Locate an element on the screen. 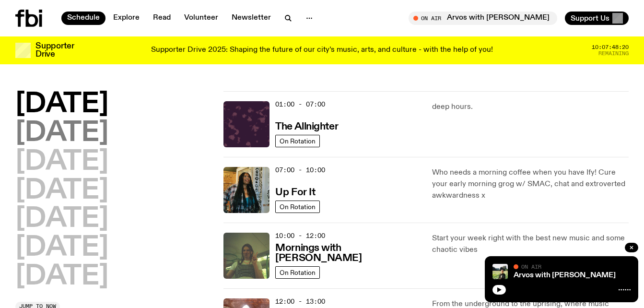 This screenshot has height=308, width=644. span: On Air is located at coordinates (532, 266).